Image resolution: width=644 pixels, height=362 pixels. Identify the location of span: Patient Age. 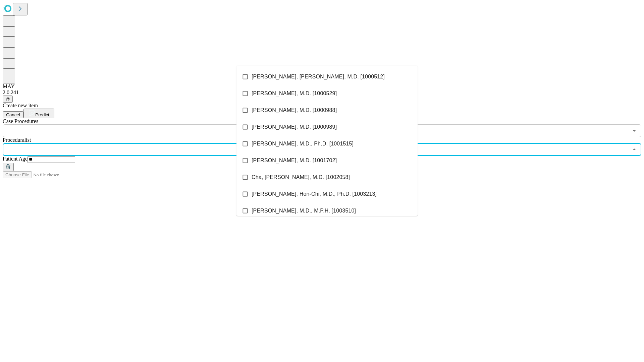
(15, 159).